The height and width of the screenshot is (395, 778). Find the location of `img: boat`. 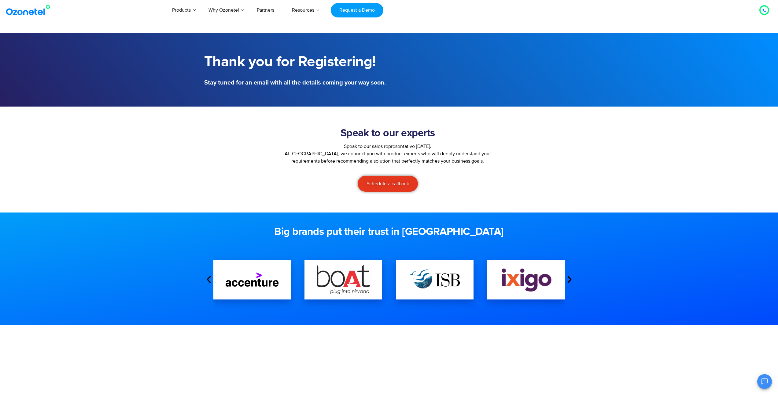

img: boat is located at coordinates (344, 279).